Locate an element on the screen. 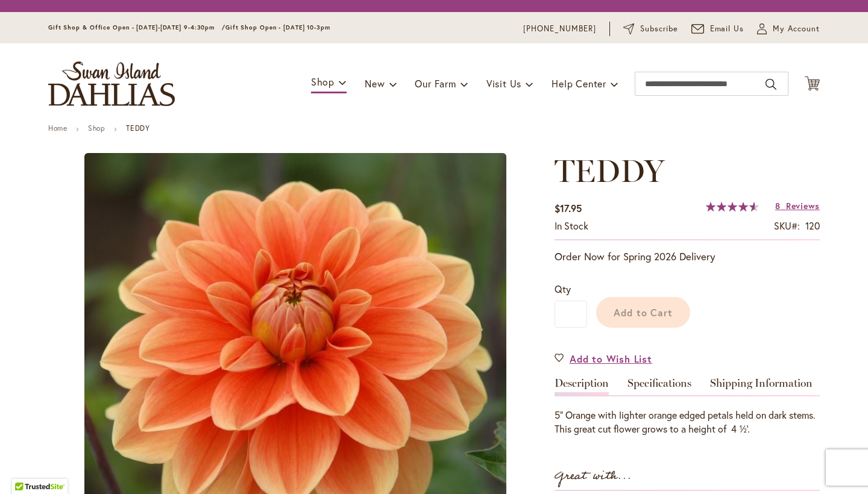 This screenshot has height=494, width=868. span: Email Us is located at coordinates (727, 29).